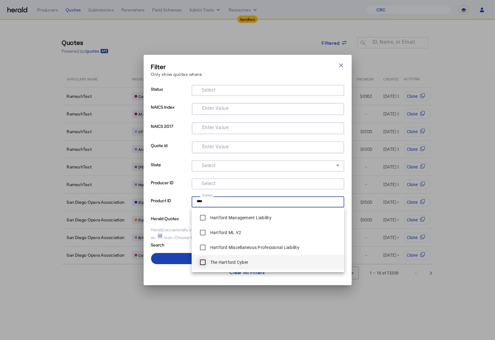 Image resolution: width=495 pixels, height=340 pixels. Describe the element at coordinates (170, 205) in the screenshot. I see `p: Product ID` at that location.